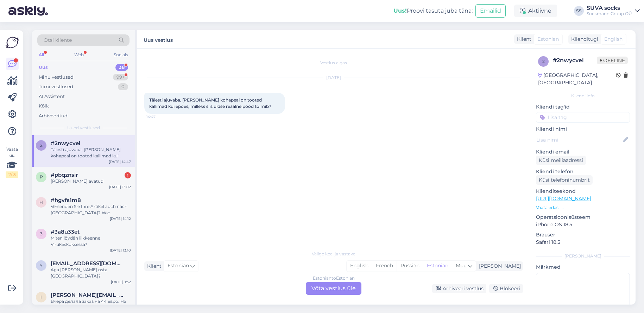  What do you see at coordinates (579, 11) in the screenshot?
I see `div: SS` at bounding box center [579, 11].